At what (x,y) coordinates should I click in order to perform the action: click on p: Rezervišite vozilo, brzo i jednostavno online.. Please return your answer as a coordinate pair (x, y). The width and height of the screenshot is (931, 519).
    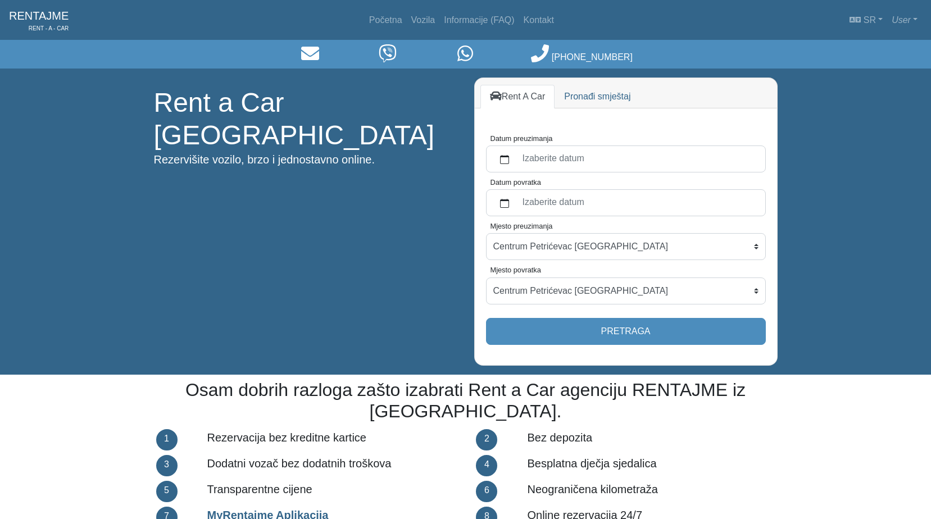
    Looking at the image, I should click on (306, 160).